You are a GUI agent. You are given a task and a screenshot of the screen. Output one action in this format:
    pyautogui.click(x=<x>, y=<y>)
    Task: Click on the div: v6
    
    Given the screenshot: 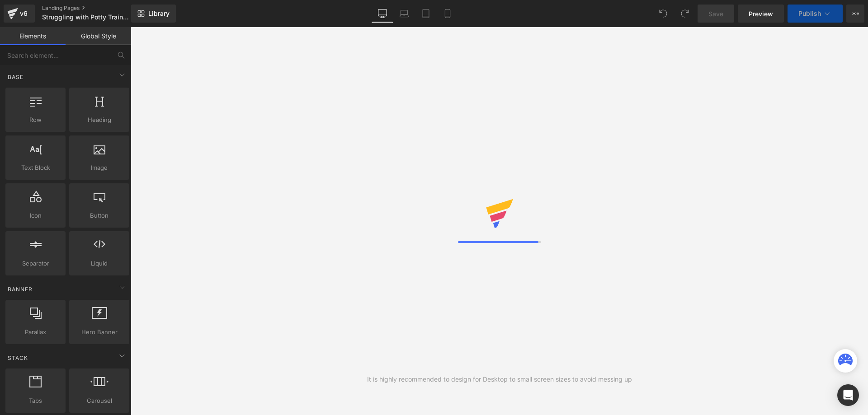 What is the action you would take?
    pyautogui.click(x=23, y=14)
    